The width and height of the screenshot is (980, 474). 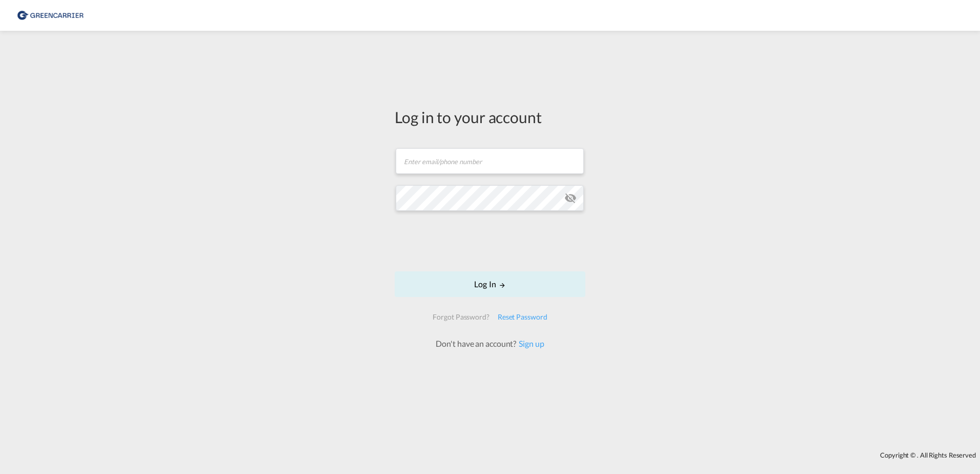 I want to click on div: Forgot Password?, so click(x=461, y=317).